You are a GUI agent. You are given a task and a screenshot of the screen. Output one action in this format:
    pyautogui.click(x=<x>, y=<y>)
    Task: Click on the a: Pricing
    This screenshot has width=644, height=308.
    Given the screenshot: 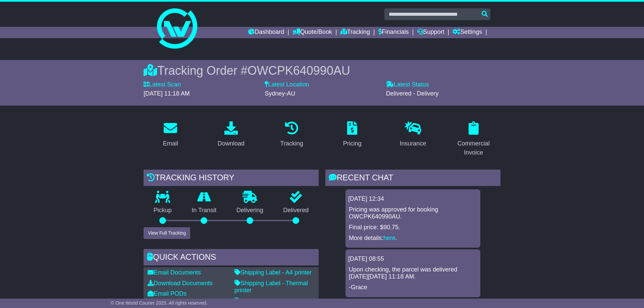 What is the action you would take?
    pyautogui.click(x=352, y=135)
    